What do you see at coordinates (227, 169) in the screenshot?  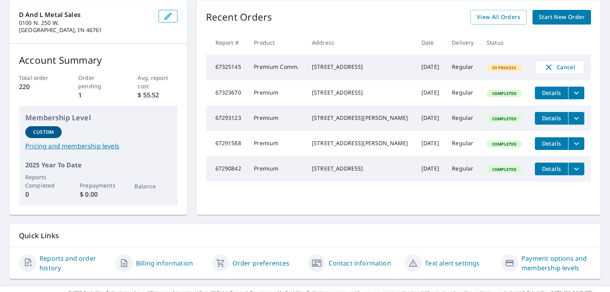 I see `td: 67290842` at bounding box center [227, 169].